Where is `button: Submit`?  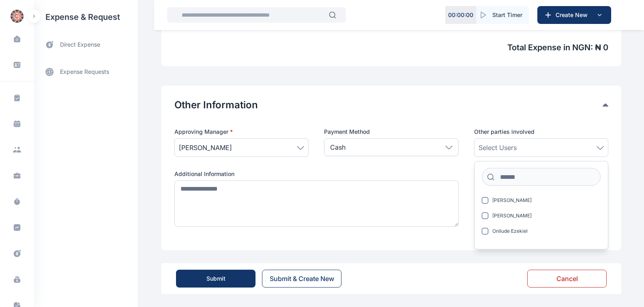
button: Submit is located at coordinates (216, 279).